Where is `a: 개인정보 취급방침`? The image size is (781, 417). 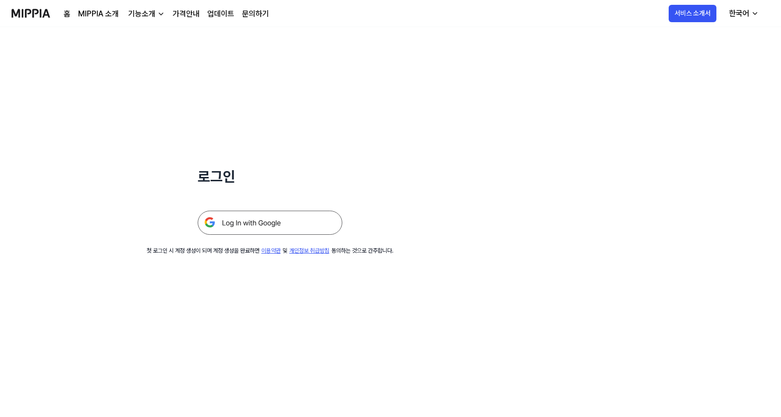
a: 개인정보 취급방침 is located at coordinates (309, 251).